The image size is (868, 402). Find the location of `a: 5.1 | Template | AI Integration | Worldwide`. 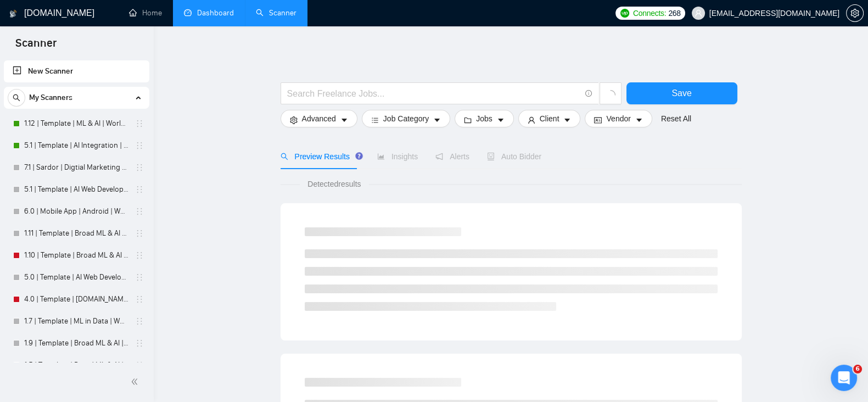

a: 5.1 | Template | AI Integration | Worldwide is located at coordinates (76, 146).